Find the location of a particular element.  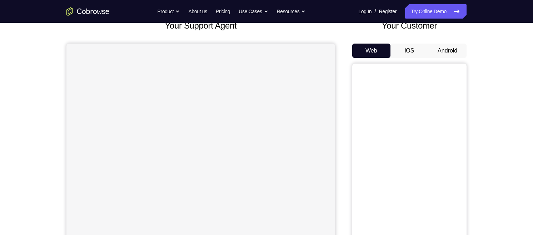

button: Android is located at coordinates (447, 51).